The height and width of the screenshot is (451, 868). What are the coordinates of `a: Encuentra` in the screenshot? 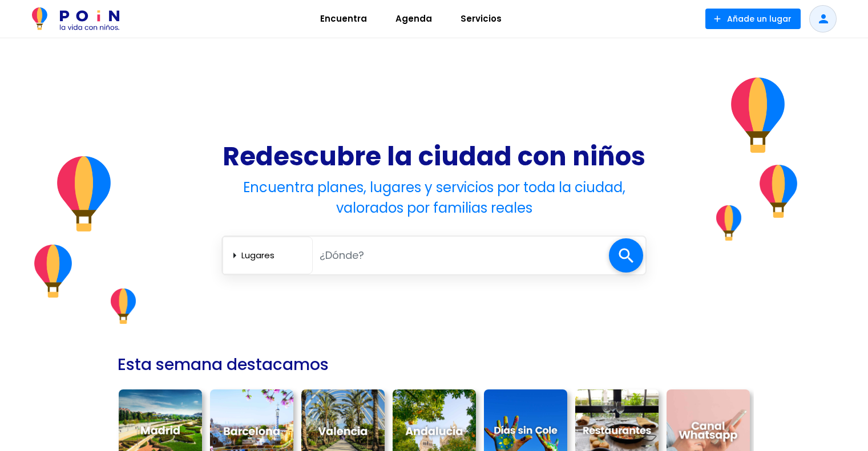 It's located at (343, 19).